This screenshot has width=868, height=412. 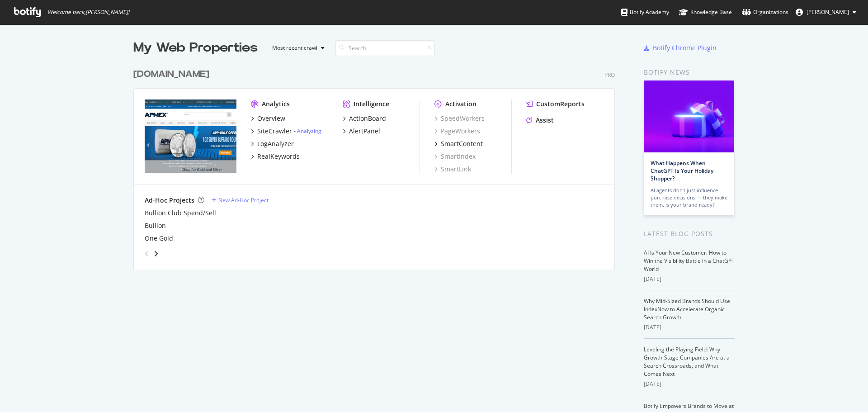 I want to click on div: Most recent crawl, so click(x=295, y=48).